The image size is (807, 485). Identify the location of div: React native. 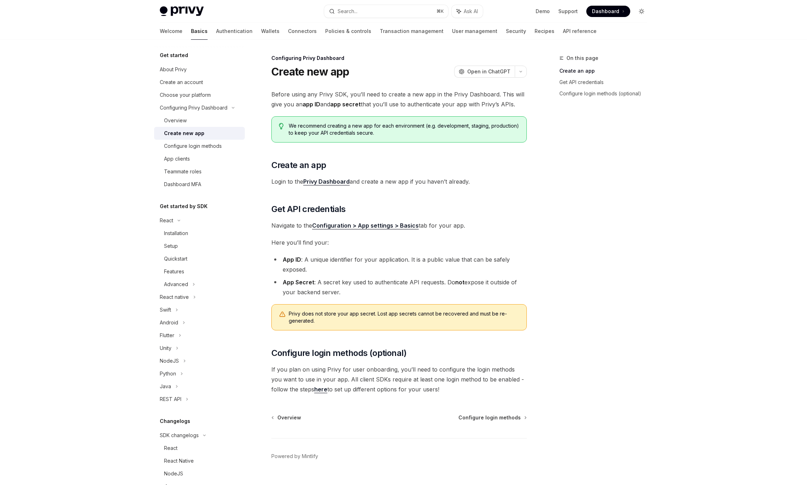
(174, 297).